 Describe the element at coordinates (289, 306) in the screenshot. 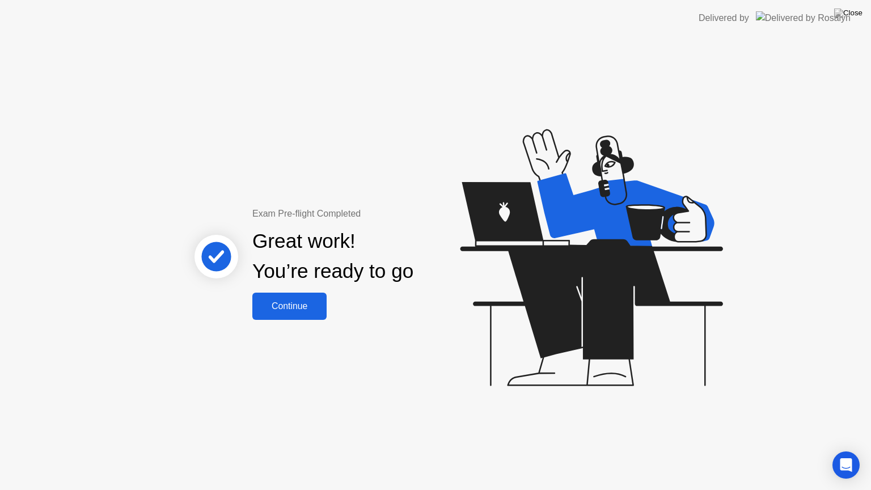

I see `div: Continue` at that location.